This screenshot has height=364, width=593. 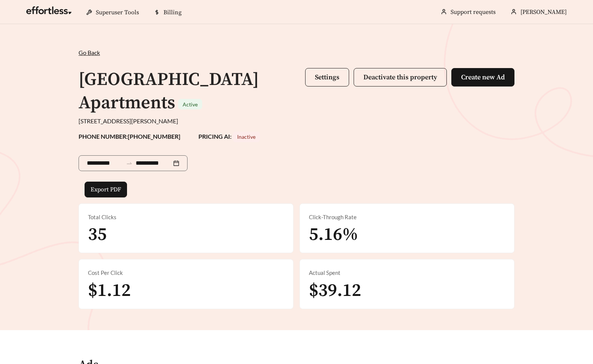 What do you see at coordinates (327, 77) in the screenshot?
I see `button: Settings` at bounding box center [327, 77].